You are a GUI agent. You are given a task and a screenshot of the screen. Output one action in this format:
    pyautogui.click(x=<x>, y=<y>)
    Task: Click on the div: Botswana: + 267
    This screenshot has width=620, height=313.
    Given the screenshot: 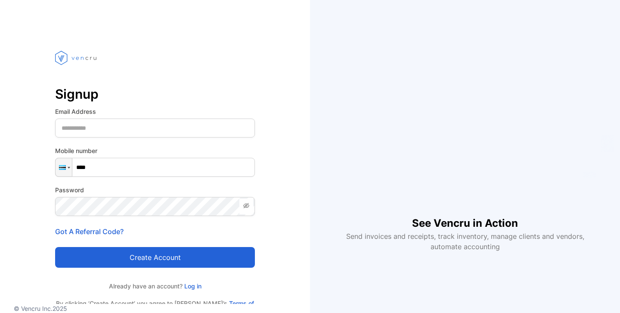 What is the action you would take?
    pyautogui.click(x=64, y=167)
    